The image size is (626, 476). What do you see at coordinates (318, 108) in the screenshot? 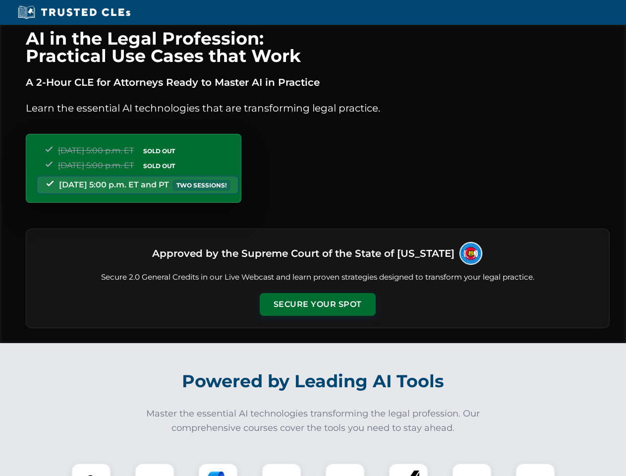
I see `p: Learn the essential AI technologies that are transforming legal practice.` at bounding box center [318, 108].